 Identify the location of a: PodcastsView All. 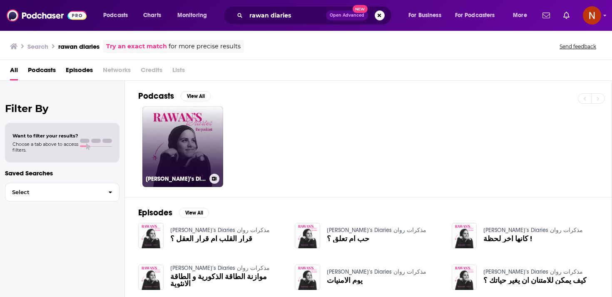
(174, 96).